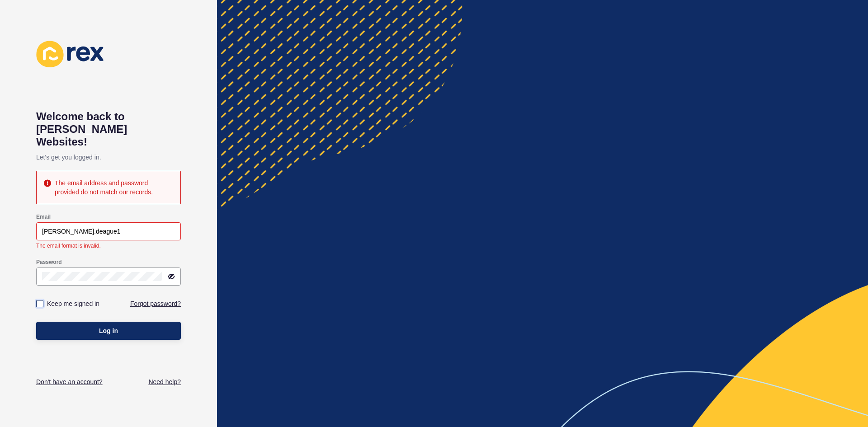  What do you see at coordinates (165, 381) in the screenshot?
I see `a: Need help?` at bounding box center [165, 381].